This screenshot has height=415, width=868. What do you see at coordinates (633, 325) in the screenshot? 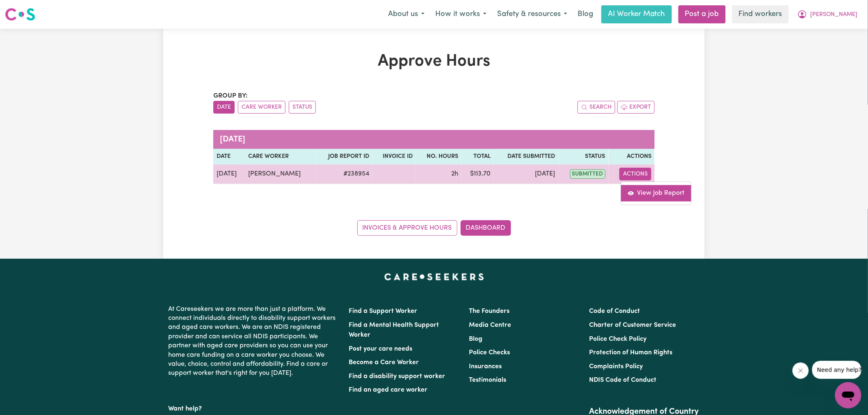
I see `a: Charter of Customer Service` at bounding box center [633, 325].